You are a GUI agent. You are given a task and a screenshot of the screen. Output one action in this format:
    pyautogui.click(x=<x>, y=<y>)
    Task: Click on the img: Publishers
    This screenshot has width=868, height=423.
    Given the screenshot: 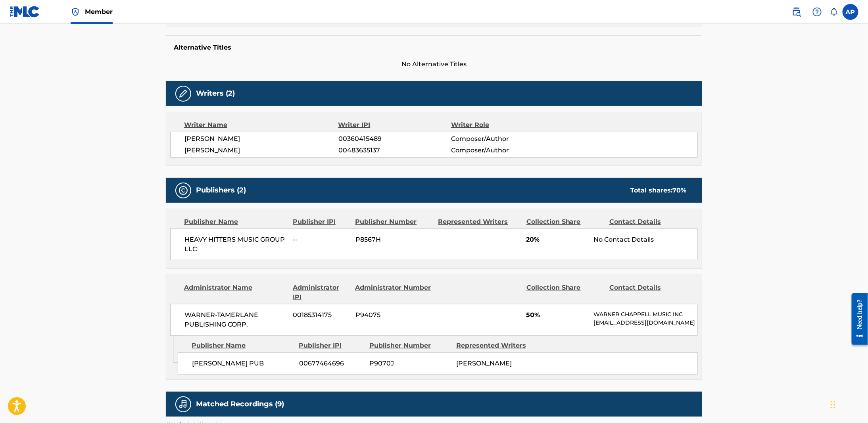 What is the action you would take?
    pyautogui.click(x=183, y=190)
    